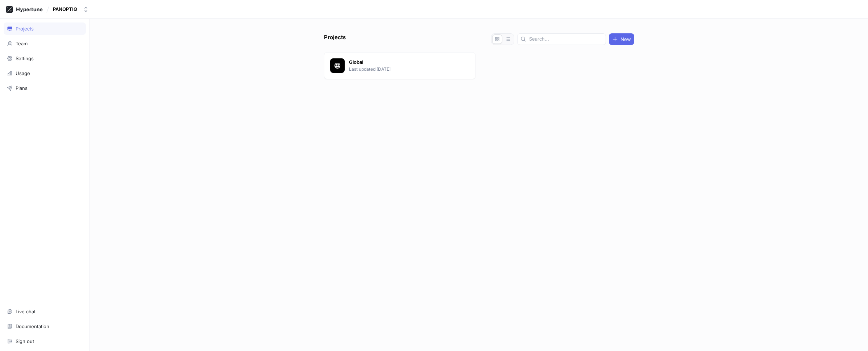  Describe the element at coordinates (21, 44) in the screenshot. I see `div: Team` at that location.